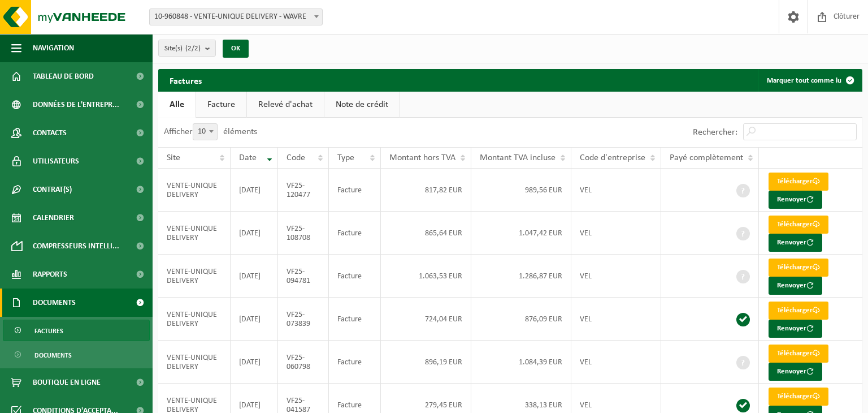 The width and height of the screenshot is (868, 413). Describe the element at coordinates (49, 331) in the screenshot. I see `span: Factures` at that location.